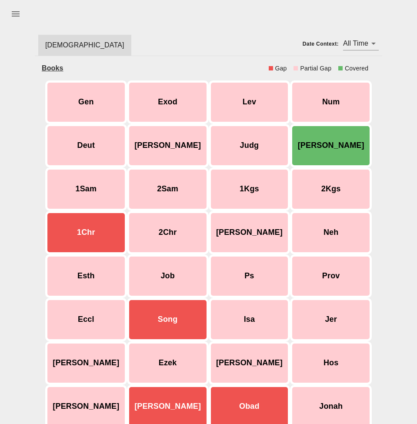 This screenshot has width=417, height=424. What do you see at coordinates (168, 102) in the screenshot?
I see `div: Exod` at bounding box center [168, 102].